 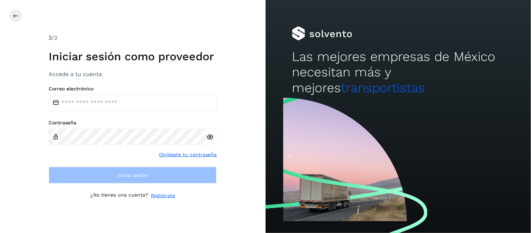 I want to click on h1: Iniciar sesión como proveedor, so click(x=133, y=56).